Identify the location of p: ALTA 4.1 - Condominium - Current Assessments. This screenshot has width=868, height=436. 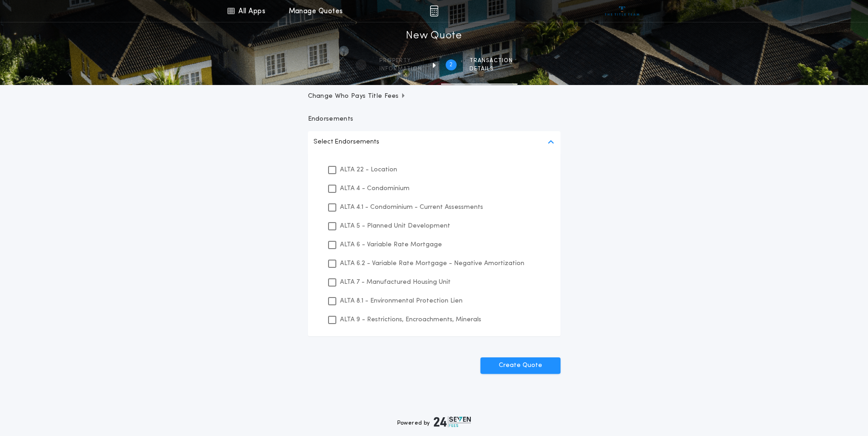
(411, 207).